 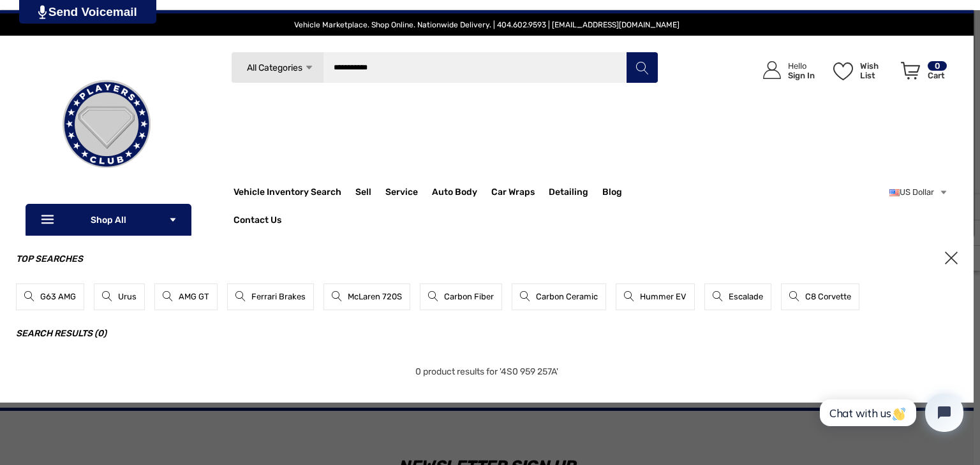 I want to click on a: Escalade, so click(x=737, y=297).